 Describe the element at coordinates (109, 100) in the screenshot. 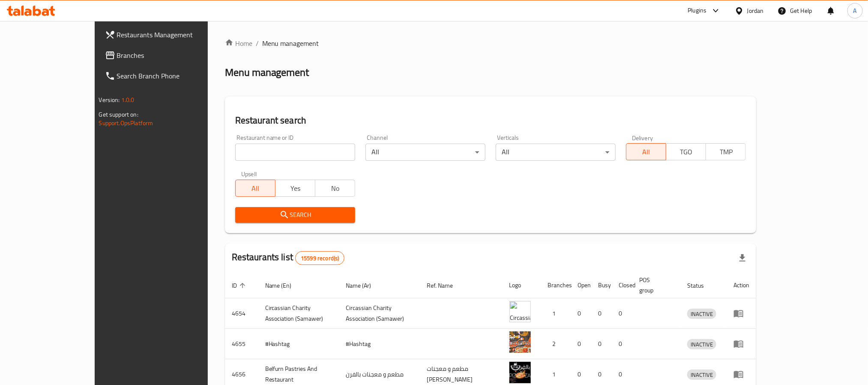

I see `span: Version:` at that location.